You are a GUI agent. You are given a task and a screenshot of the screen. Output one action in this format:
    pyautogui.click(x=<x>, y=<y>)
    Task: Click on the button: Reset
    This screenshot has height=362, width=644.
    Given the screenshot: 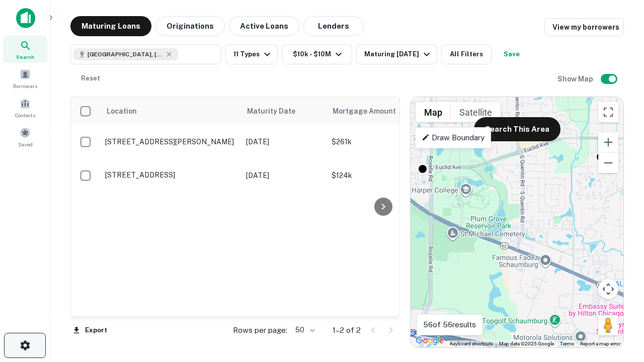 What is the action you would take?
    pyautogui.click(x=90, y=78)
    